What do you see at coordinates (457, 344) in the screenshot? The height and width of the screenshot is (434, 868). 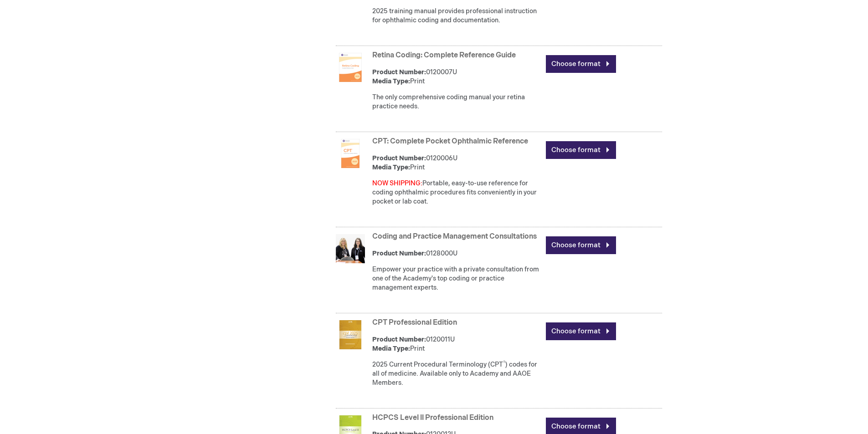 I see `div: 0120011U Print` at bounding box center [457, 344].